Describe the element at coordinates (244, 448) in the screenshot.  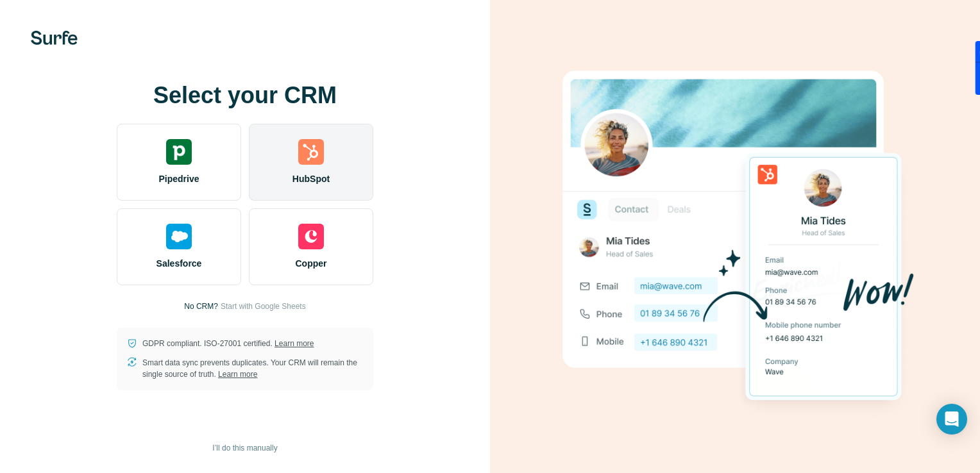
I see `button: I’ll do this manually` at that location.